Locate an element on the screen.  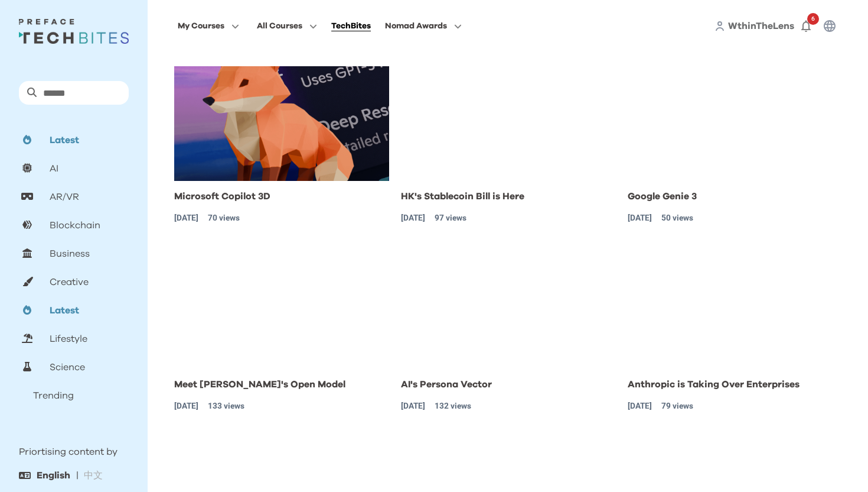
button: HK's Stablecoin Bill is Here is located at coordinates (509, 123).